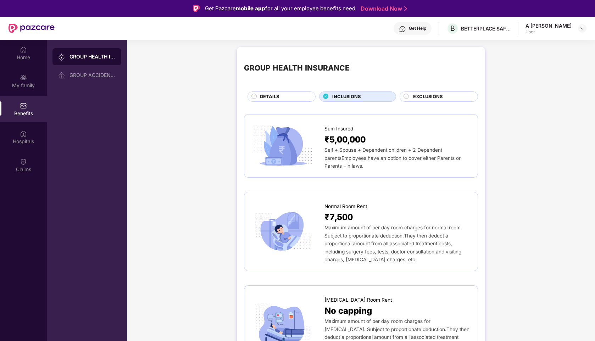 Image resolution: width=595 pixels, height=341 pixels. Describe the element at coordinates (402, 29) in the screenshot. I see `img: svg+xml;base64,PHN2ZyBpZD0iSGVscC0zMngzMiIgeG1sbnM9Imh0dHA6Ly93d3cudzMub3JnLzIwMDAvc3ZnIiB3aWR0aD...` at that location.